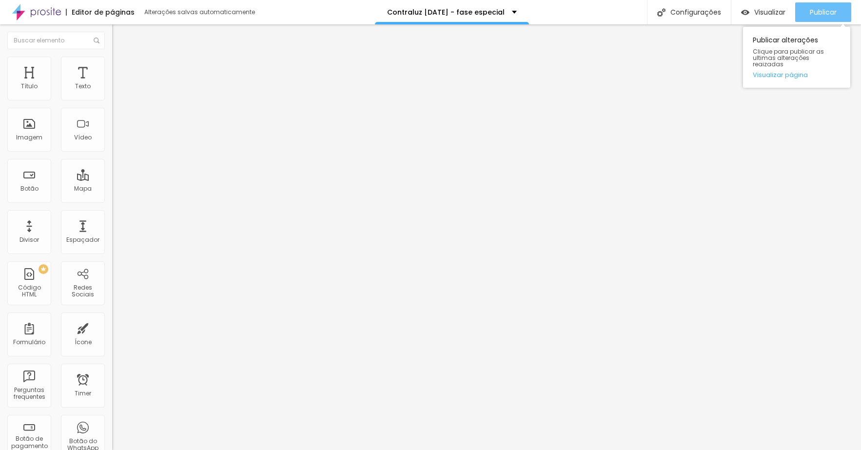 The image size is (861, 450). Describe the element at coordinates (29, 138) in the screenshot. I see `div: Imagem` at that location.